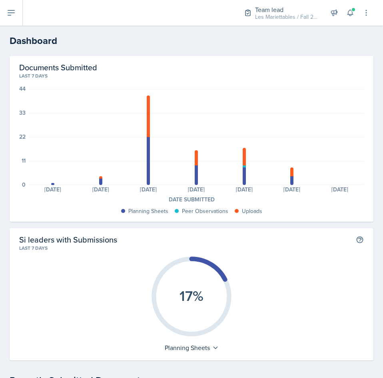  I want to click on div: 44, so click(22, 89).